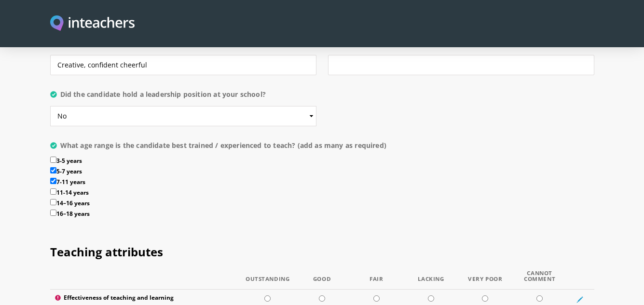 Image resolution: width=644 pixels, height=305 pixels. What do you see at coordinates (267, 280) in the screenshot?
I see `th: Outstanding` at bounding box center [267, 280].